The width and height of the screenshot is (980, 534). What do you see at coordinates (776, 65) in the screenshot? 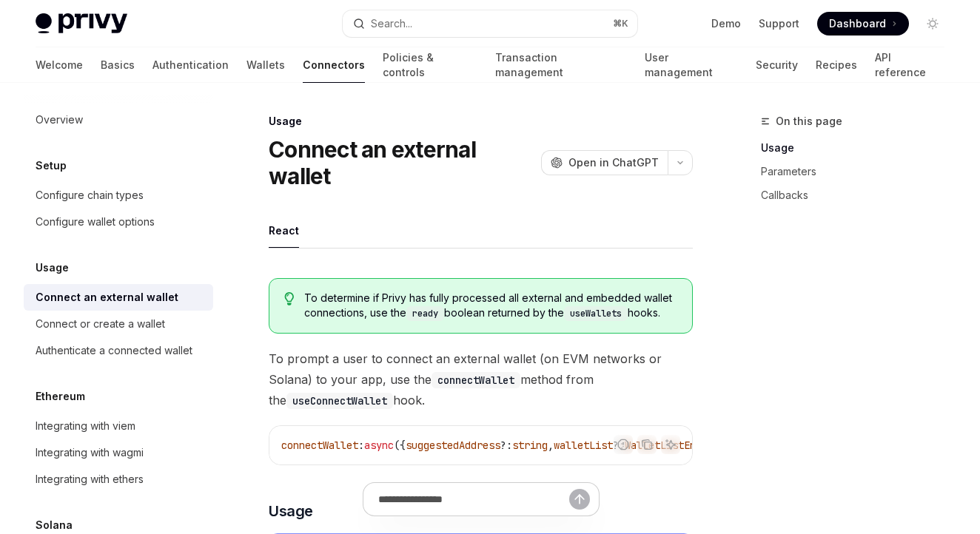
I see `a: Security` at bounding box center [776, 65].